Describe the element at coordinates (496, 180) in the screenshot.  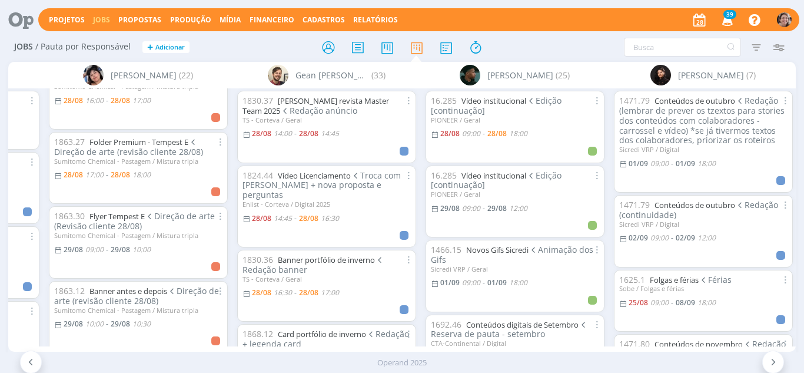
I see `span: Edição [continuação]` at that location.